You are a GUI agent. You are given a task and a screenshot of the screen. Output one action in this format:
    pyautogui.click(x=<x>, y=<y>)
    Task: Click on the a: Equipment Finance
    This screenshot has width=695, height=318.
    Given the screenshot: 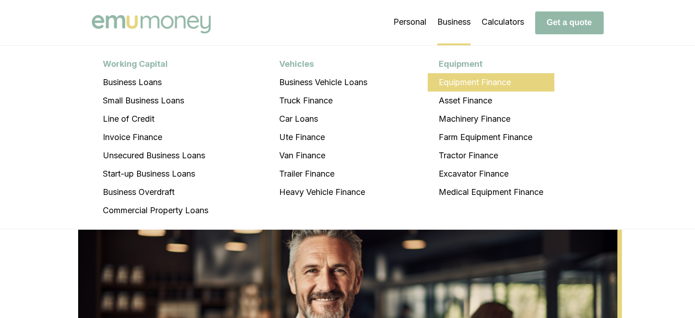 What is the action you would take?
    pyautogui.click(x=491, y=82)
    